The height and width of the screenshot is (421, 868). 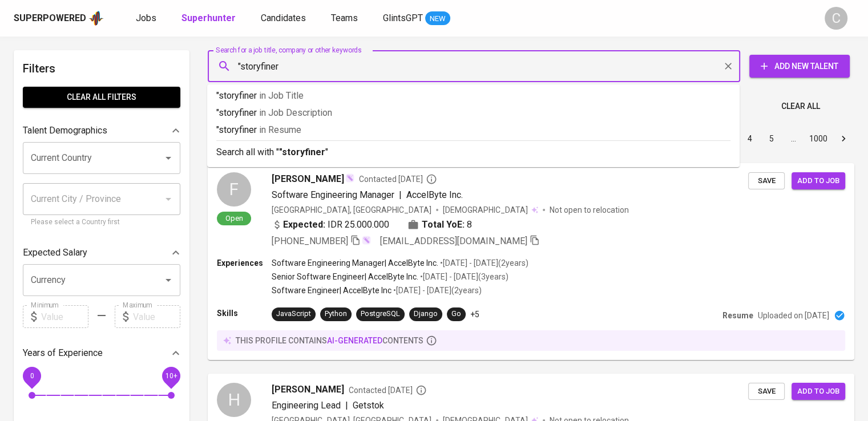 I want to click on p: Resume, so click(x=738, y=316).